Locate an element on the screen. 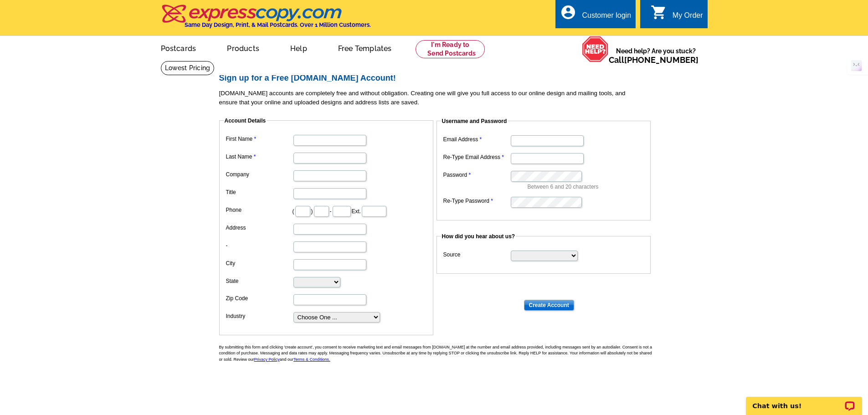 The image size is (868, 415). div: My Order is located at coordinates (688, 18).